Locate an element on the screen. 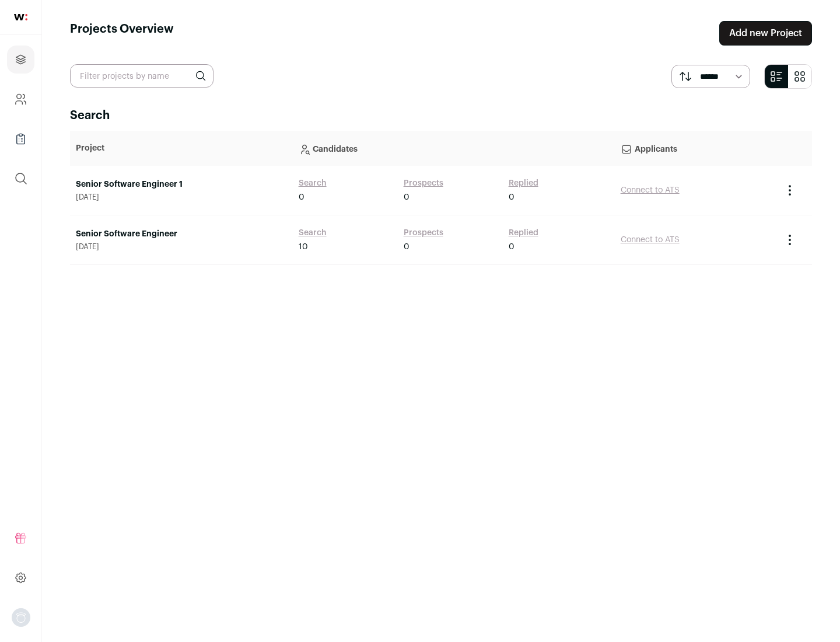 This screenshot has height=642, width=840. span: 10 is located at coordinates (304, 246).